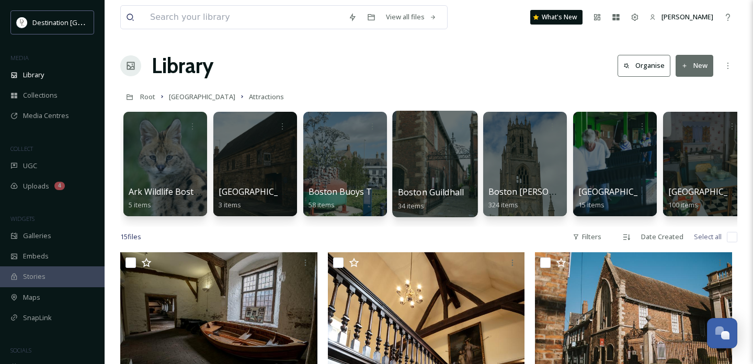 Image resolution: width=753 pixels, height=364 pixels. What do you see at coordinates (694, 65) in the screenshot?
I see `button: New` at bounding box center [694, 65].